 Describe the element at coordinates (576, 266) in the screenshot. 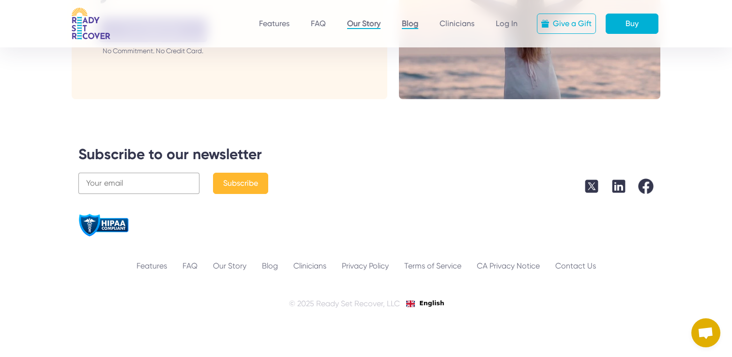

I see `div: Contact Us` at that location.